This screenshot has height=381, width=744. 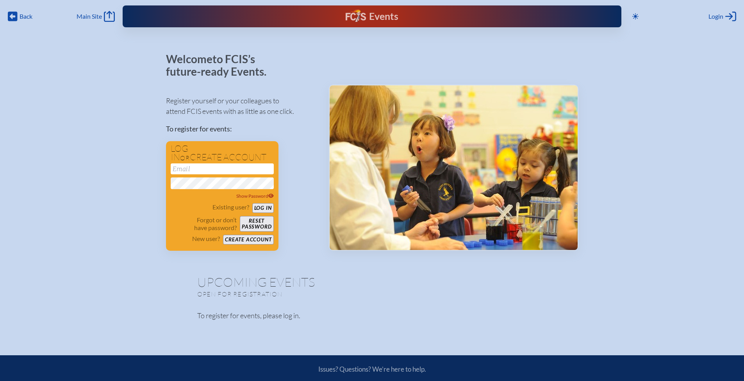 What do you see at coordinates (372, 369) in the screenshot?
I see `p: Issues? Questions? We’re here to help.` at bounding box center [372, 369].